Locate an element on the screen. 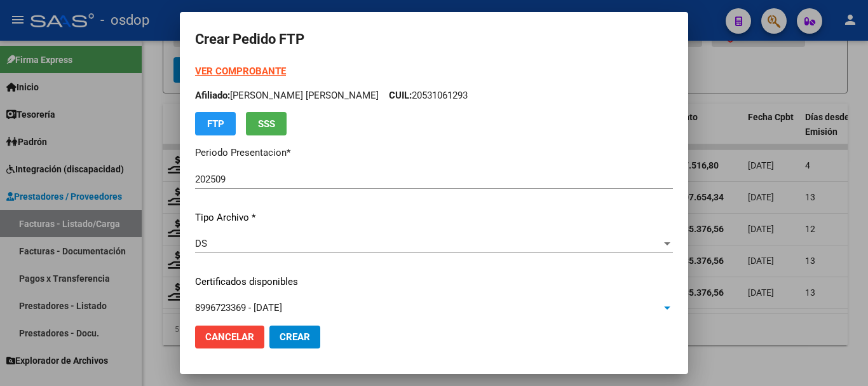  span: Crear is located at coordinates (295, 337).